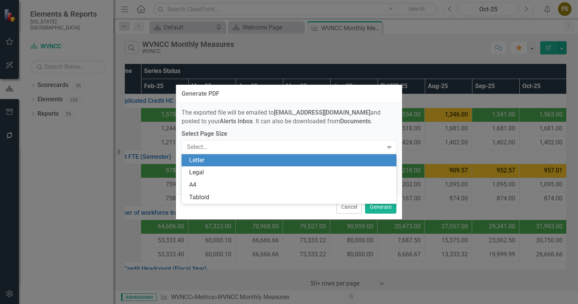 Image resolution: width=578 pixels, height=304 pixels. Describe the element at coordinates (291, 173) in the screenshot. I see `div: Legal` at that location.